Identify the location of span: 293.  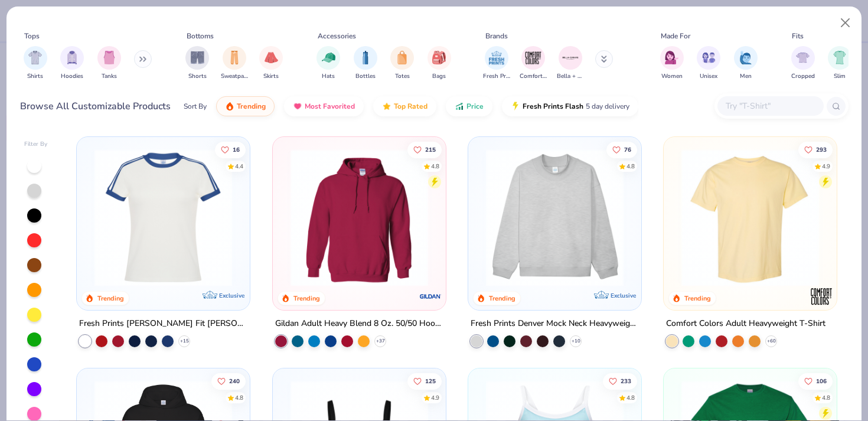
(822, 150).